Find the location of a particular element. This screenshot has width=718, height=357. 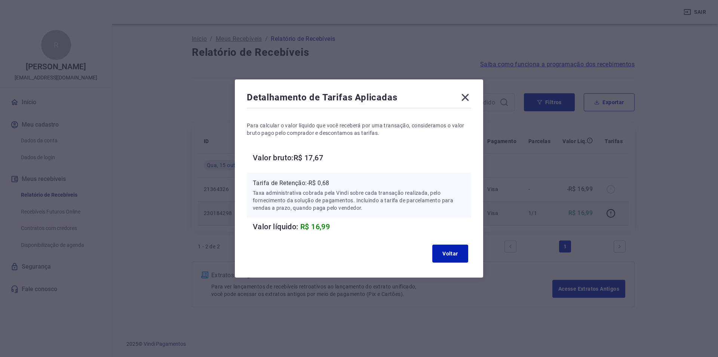

p: Taxa administrativa cobrada pela Vindi sobre cada transação realizada, pelo fornecimento da soluç... is located at coordinates (359, 200).